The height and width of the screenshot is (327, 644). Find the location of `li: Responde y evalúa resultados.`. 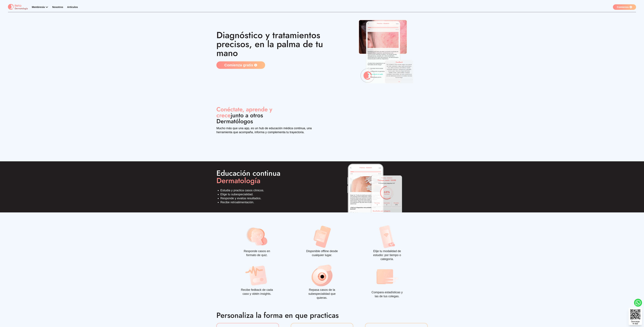

li: Responde y evalúa resultados. is located at coordinates (271, 199).